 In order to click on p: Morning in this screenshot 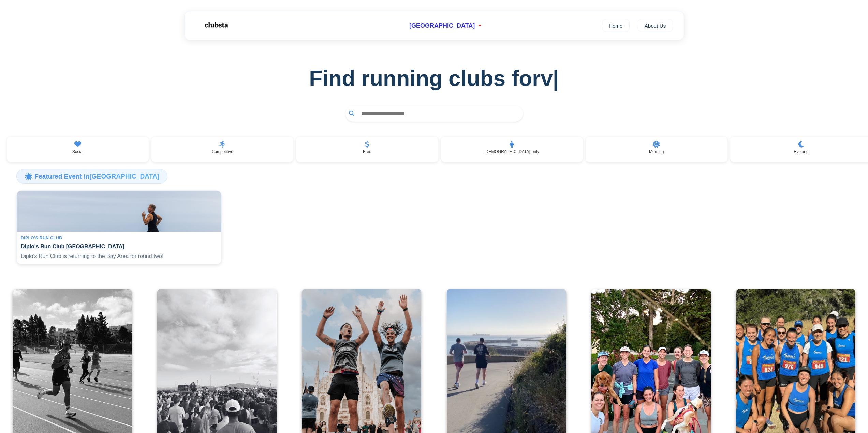, I will do `click(656, 151)`.